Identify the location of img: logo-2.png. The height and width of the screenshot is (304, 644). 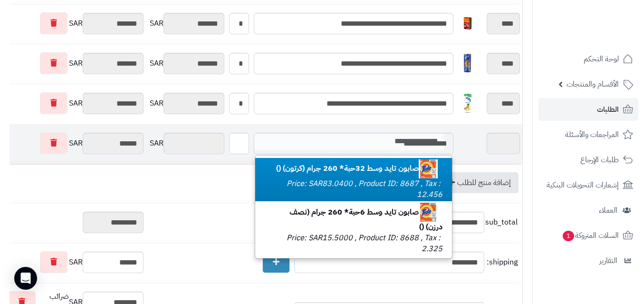
(607, 34).